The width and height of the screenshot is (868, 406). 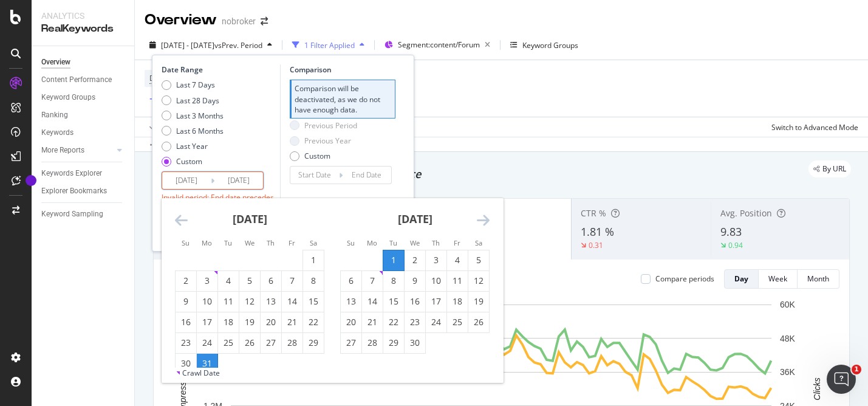 I want to click on td: Choose Friday, March 7, 2025 as your check-out date. It’s available., so click(x=292, y=280).